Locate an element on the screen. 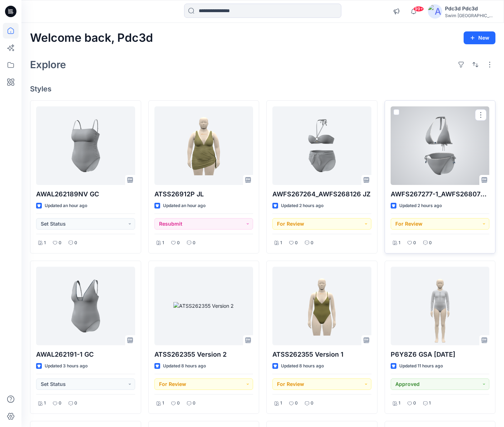  h4: Styles is located at coordinates (263, 89).